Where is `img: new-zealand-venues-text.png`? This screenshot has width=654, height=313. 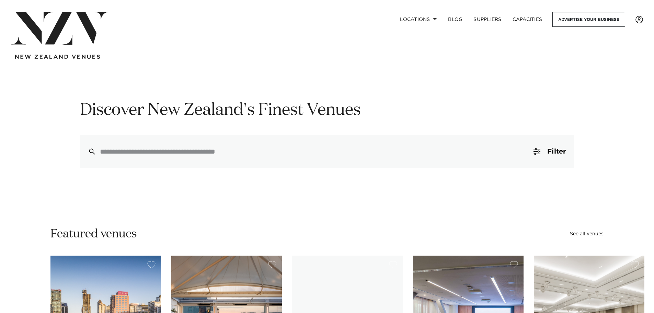
img: new-zealand-venues-text.png is located at coordinates (57, 57).